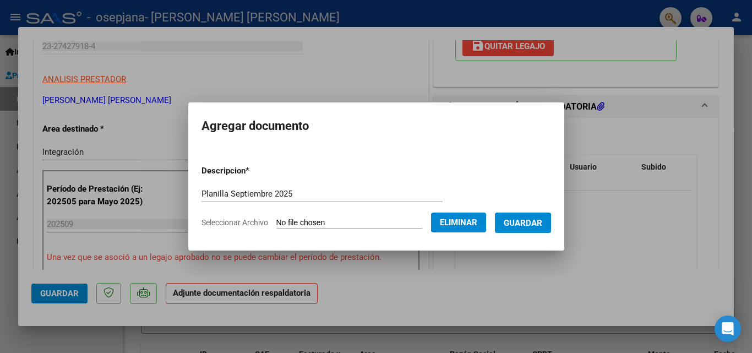 This screenshot has width=752, height=353. Describe the element at coordinates (728, 329) in the screenshot. I see `div: Open Intercom Messenger` at that location.